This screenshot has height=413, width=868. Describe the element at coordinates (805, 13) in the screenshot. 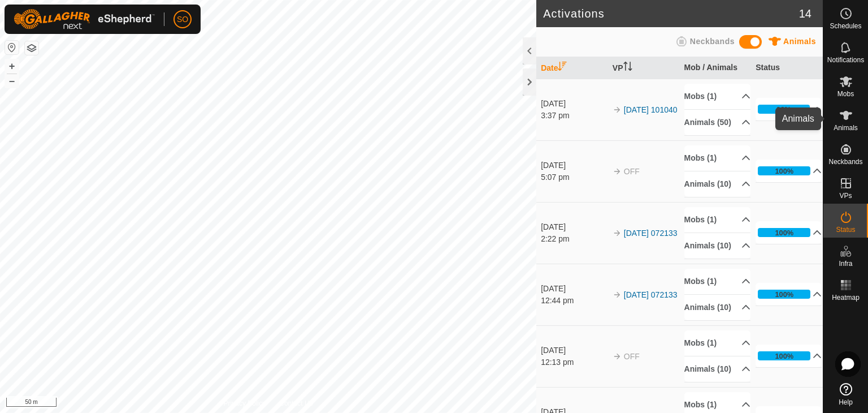

I see `span: 14` at that location.